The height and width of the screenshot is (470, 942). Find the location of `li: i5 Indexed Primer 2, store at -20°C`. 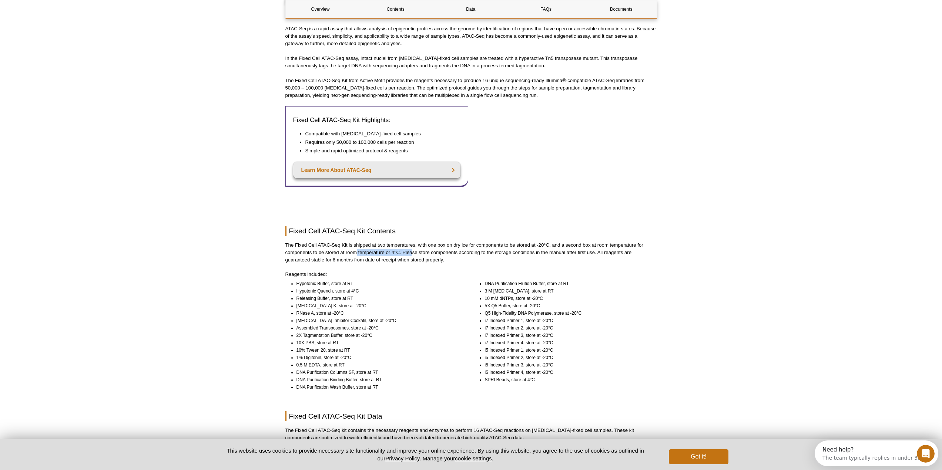

li: i5 Indexed Primer 2, store at -20°C is located at coordinates (567, 358).